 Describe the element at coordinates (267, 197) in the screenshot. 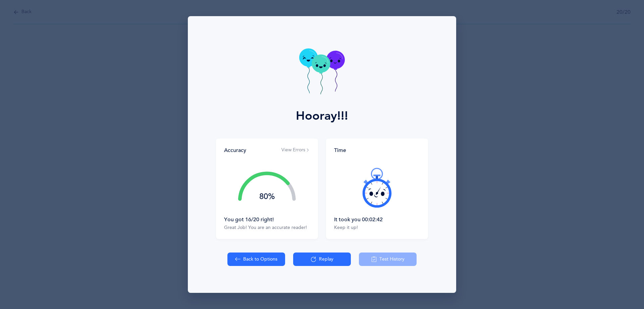

I see `div: 80%` at that location.